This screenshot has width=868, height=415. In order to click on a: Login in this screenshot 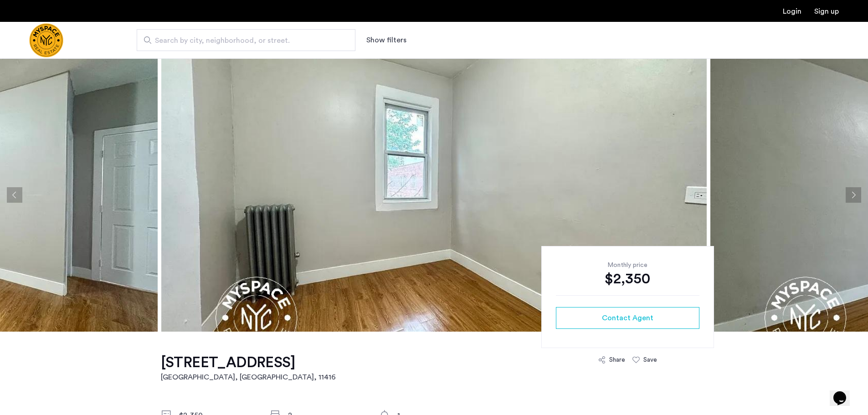, I will do `click(791, 12)`.